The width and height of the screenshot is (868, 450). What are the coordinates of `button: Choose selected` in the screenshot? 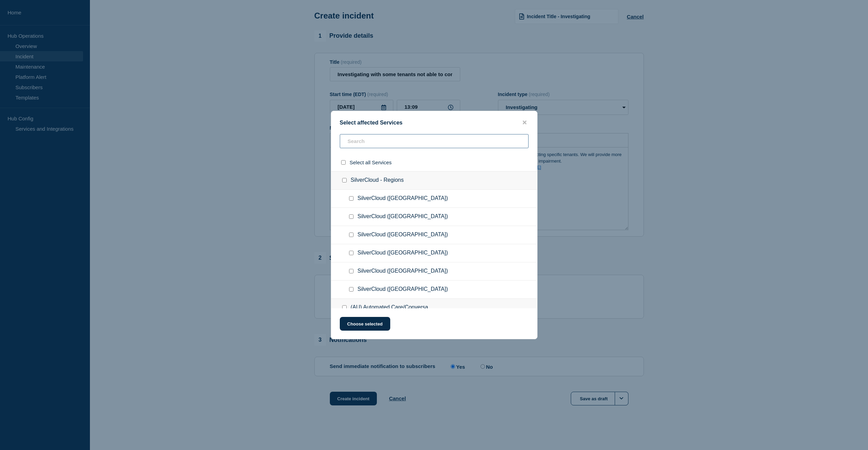 It's located at (364, 324).